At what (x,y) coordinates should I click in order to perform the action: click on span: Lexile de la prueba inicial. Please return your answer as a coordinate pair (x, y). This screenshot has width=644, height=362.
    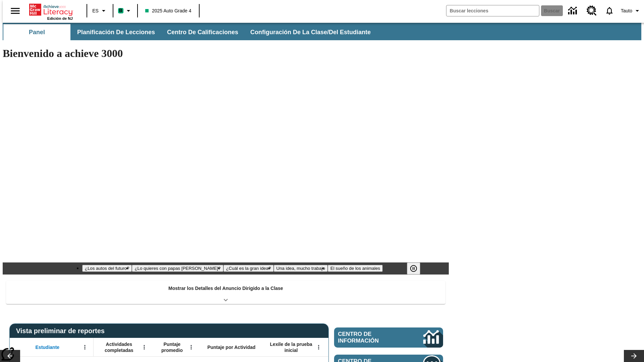
    Looking at the image, I should click on (291, 347).